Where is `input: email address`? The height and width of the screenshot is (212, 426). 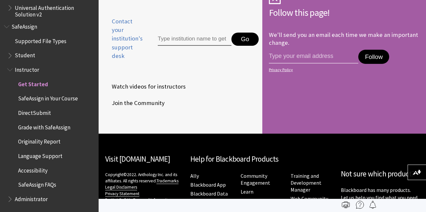
input: email address is located at coordinates (314, 57).